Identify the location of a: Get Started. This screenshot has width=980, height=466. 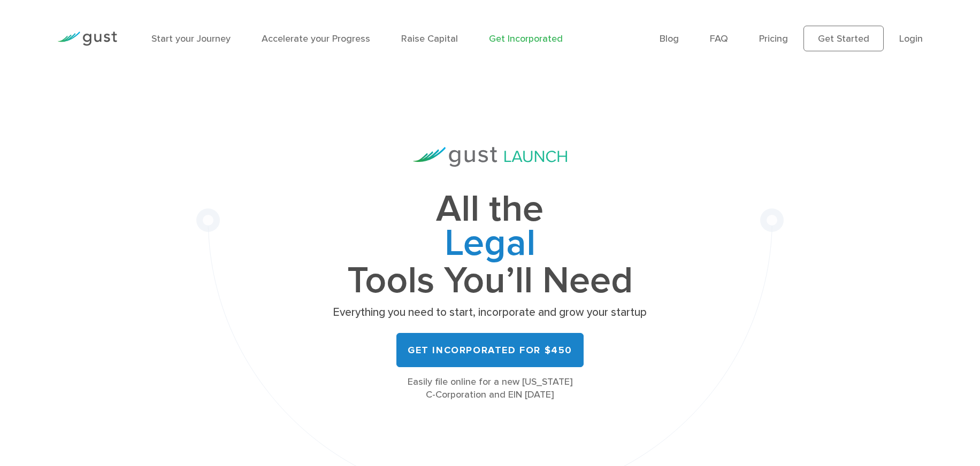
(844, 39).